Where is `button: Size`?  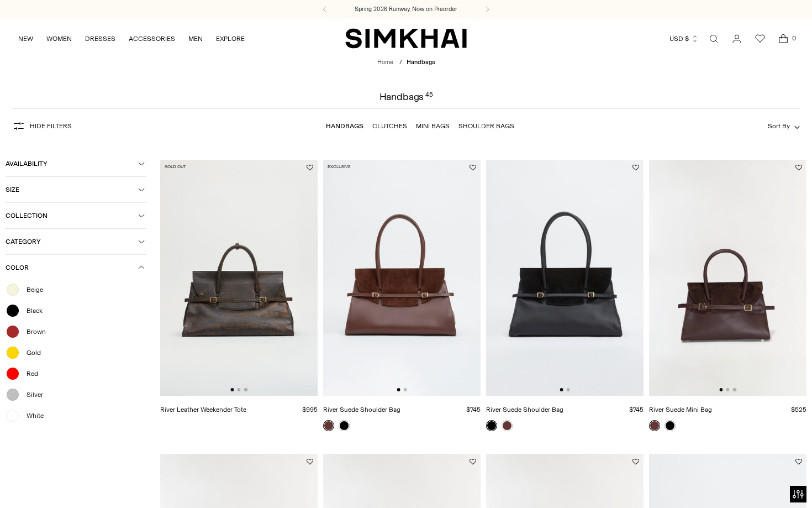
button: Size is located at coordinates (76, 190).